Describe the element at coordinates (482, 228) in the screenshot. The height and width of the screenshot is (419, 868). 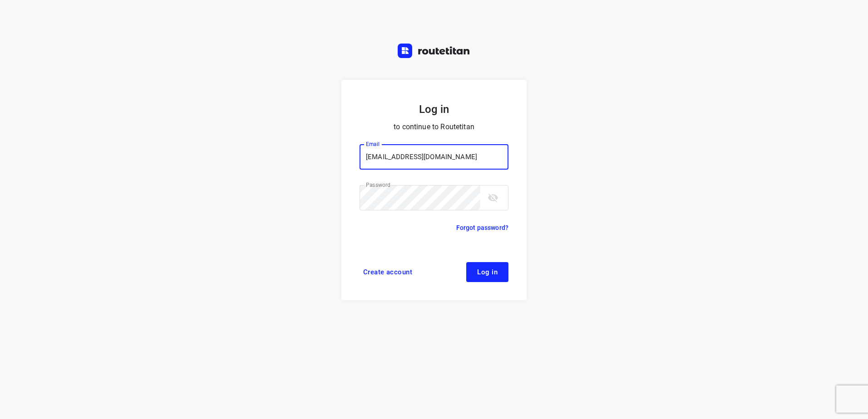
I see `a: Forgot password?` at that location.